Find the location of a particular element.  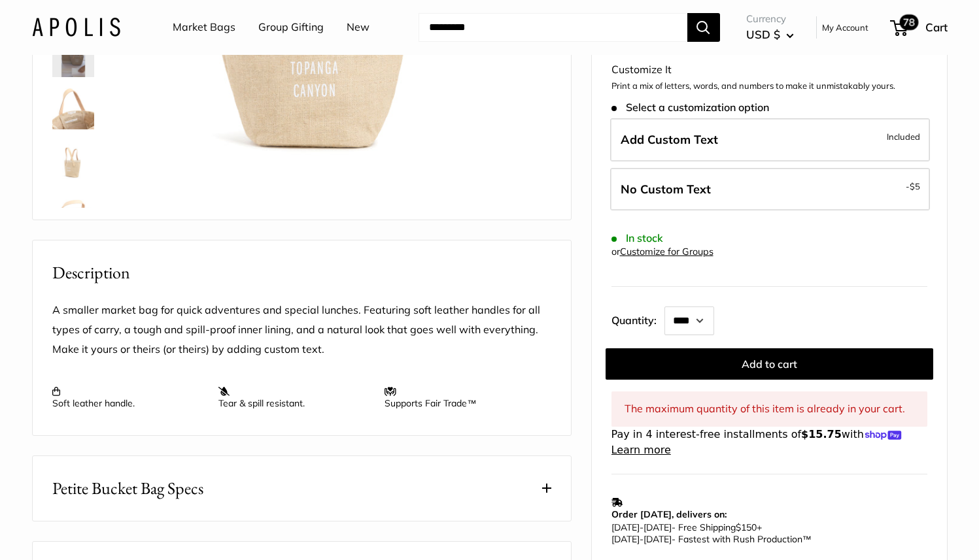

span: - Fastest with Rush Production™ is located at coordinates (711, 539).